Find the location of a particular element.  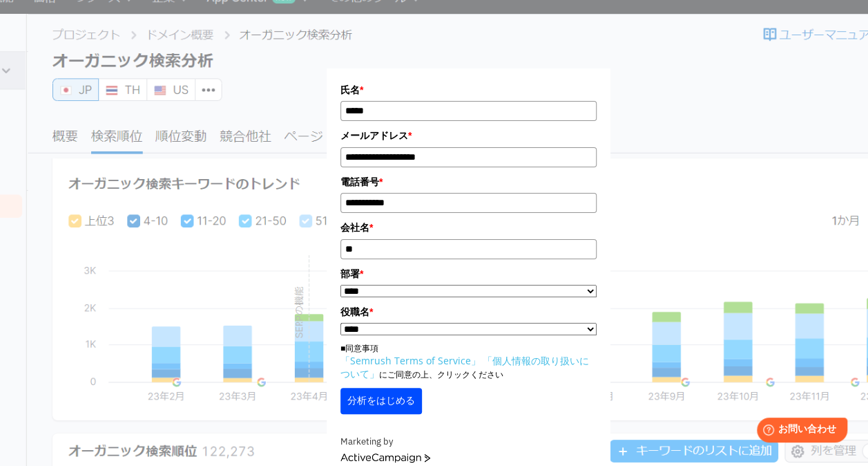

span: お問い合わせ is located at coordinates (62, 18).